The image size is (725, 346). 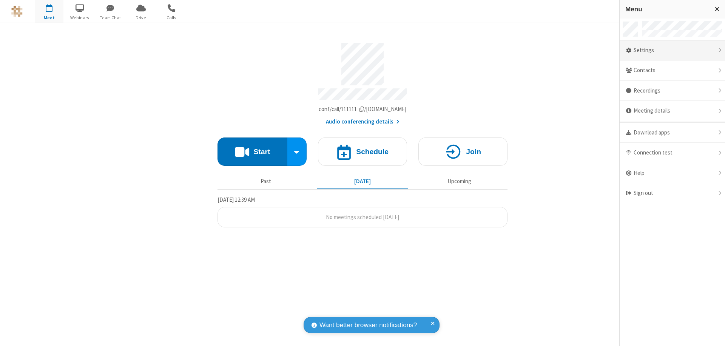 I want to click on div: Meeting details, so click(x=672, y=111).